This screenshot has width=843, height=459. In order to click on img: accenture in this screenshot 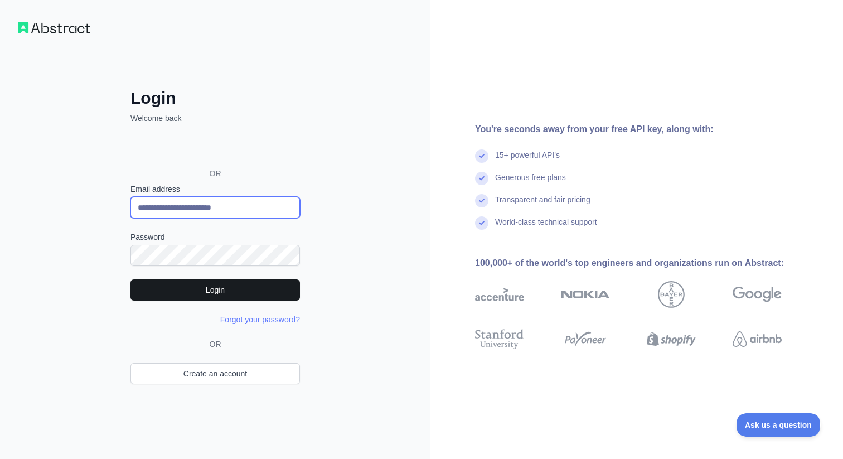, I will do `click(499, 294)`.